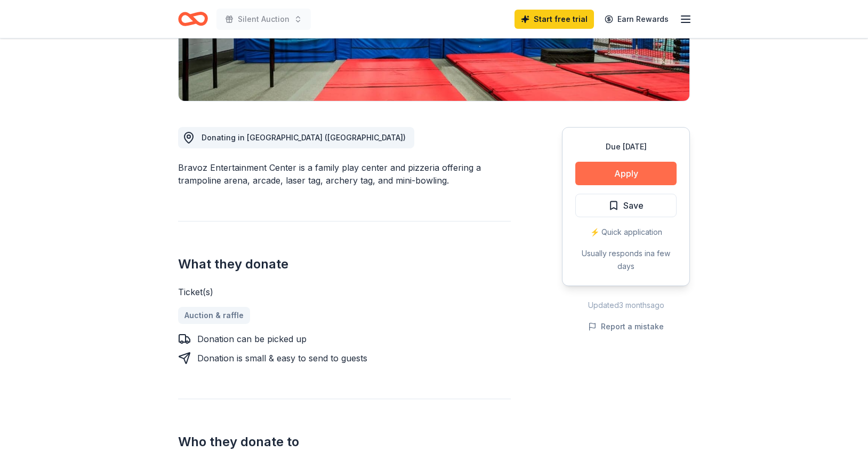 This screenshot has height=459, width=868. I want to click on span: Silent Auction, so click(264, 19).